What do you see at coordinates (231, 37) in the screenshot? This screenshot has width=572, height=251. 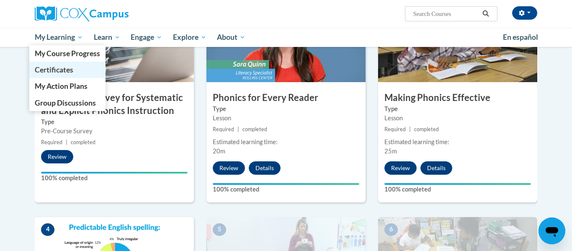 I see `span: About` at bounding box center [231, 37].